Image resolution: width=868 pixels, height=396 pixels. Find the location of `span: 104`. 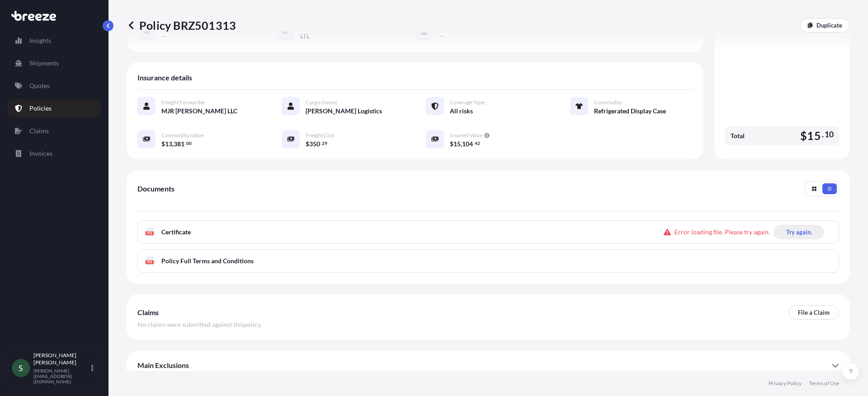

span: 104 is located at coordinates (468, 144).